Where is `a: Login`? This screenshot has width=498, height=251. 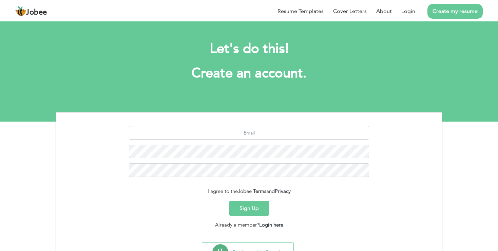
a: Login is located at coordinates (408, 11).